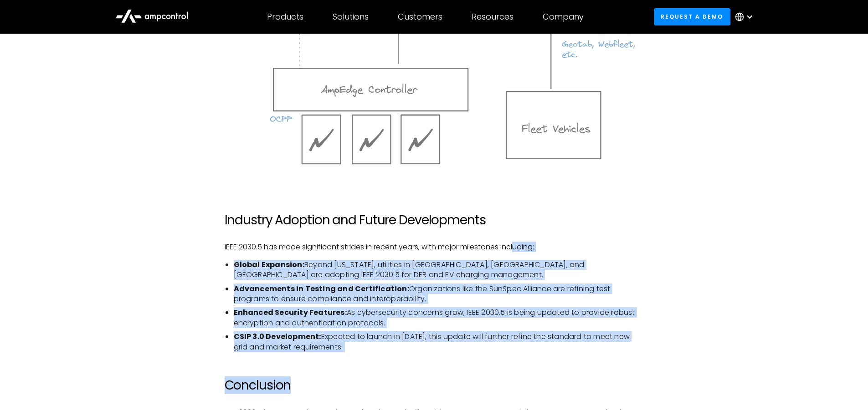 The width and height of the screenshot is (868, 410). What do you see at coordinates (420, 17) in the screenshot?
I see `div: Customers` at bounding box center [420, 17].